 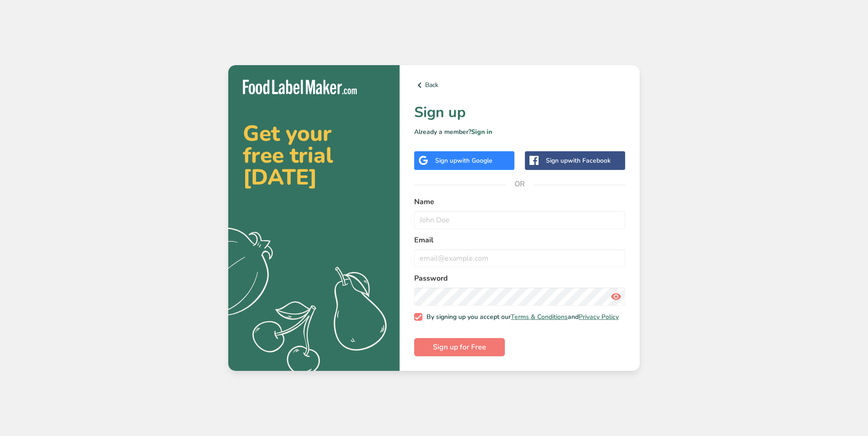 I want to click on span: with Facebook, so click(x=590, y=160).